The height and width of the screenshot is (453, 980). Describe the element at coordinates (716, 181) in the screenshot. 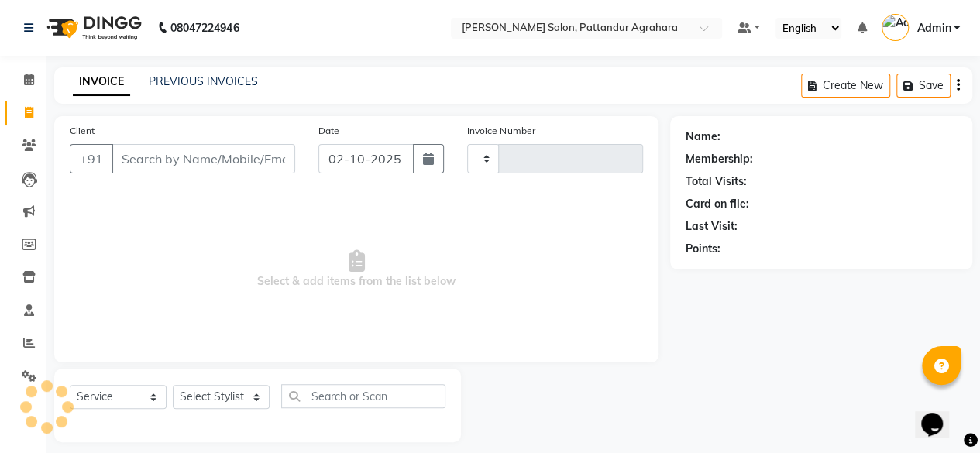

I see `div: Total Visits:` at that location.